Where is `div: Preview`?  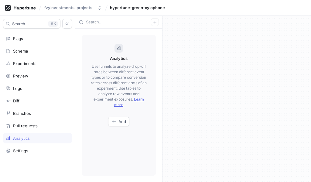
div: Preview is located at coordinates (21, 76).